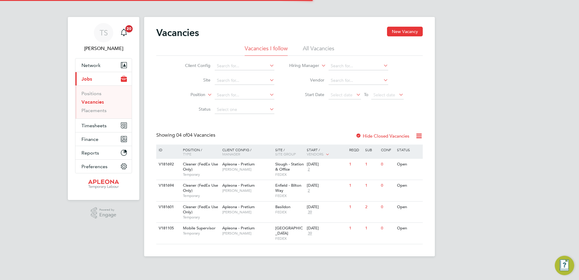 Image resolution: width=579 pixels, height=280 pixels. What do you see at coordinates (307, 94) in the screenshot?
I see `label: Start Date` at bounding box center [307, 94].